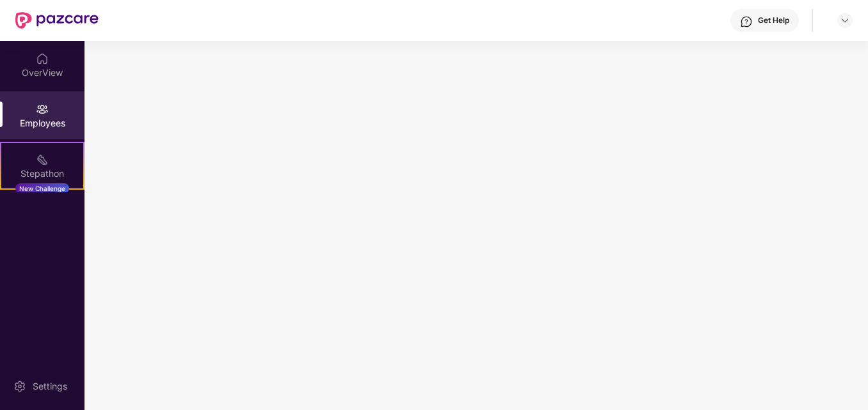 This screenshot has width=868, height=410. Describe the element at coordinates (746, 22) in the screenshot. I see `img: svg+xml;base64,PHN2ZyBpZD0iSGVscC0zMngzMiIgeG1sbnM9Imh0dHA6Ly93d3cudzMub3JnLzIwMDAvc3ZnIiB3aWR0aD...` at that location.